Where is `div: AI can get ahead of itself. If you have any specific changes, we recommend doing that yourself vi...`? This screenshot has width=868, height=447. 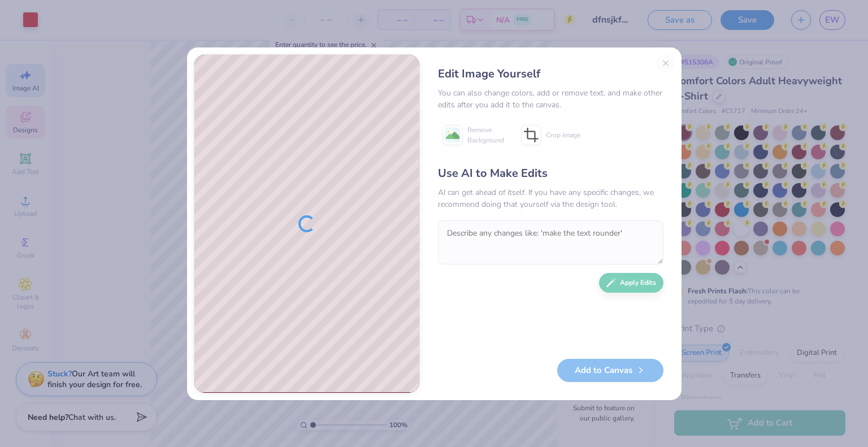
div: AI can get ahead of itself. If you have any specific changes, we recommend doing that yourself vi... is located at coordinates (550, 198).